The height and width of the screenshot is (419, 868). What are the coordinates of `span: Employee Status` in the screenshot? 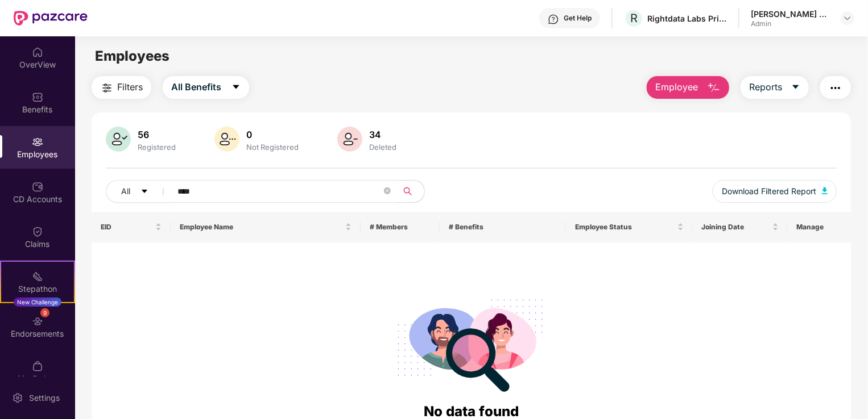 It's located at (624, 227).